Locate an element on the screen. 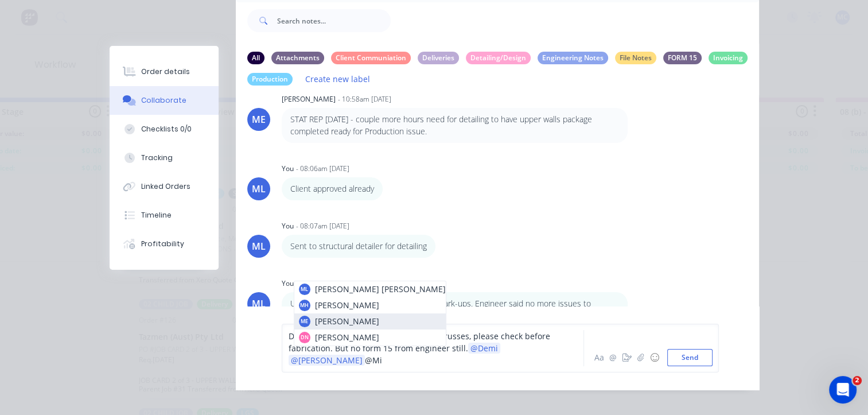  div: Engineering Notes is located at coordinates (573, 58).